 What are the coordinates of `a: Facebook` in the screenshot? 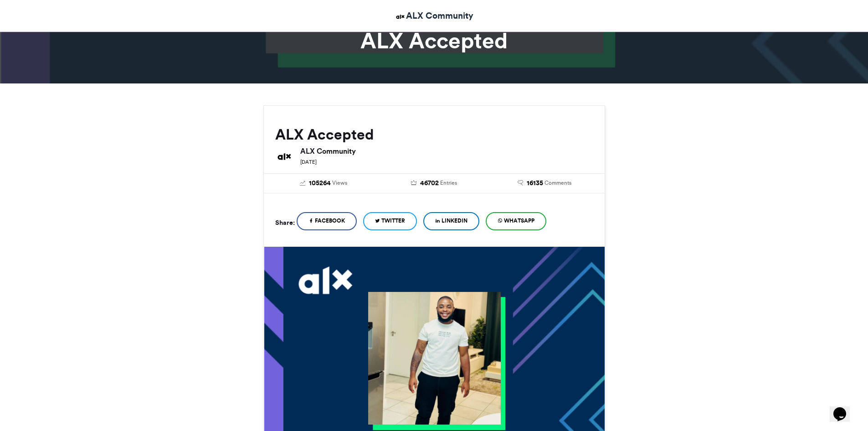 It's located at (327, 221).